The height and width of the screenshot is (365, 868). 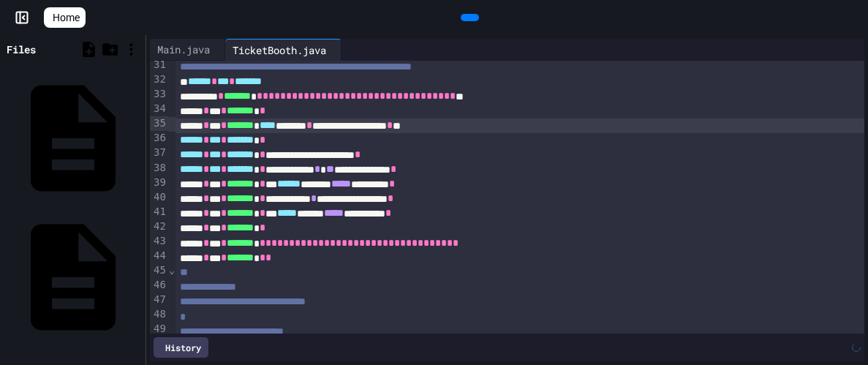 I want to click on div: 39, so click(x=159, y=182).